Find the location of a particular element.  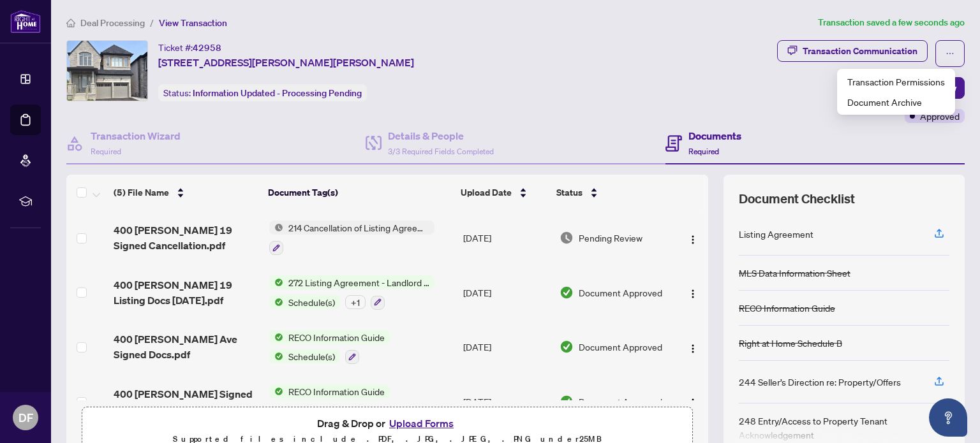

button: Open asap is located at coordinates (948, 418).